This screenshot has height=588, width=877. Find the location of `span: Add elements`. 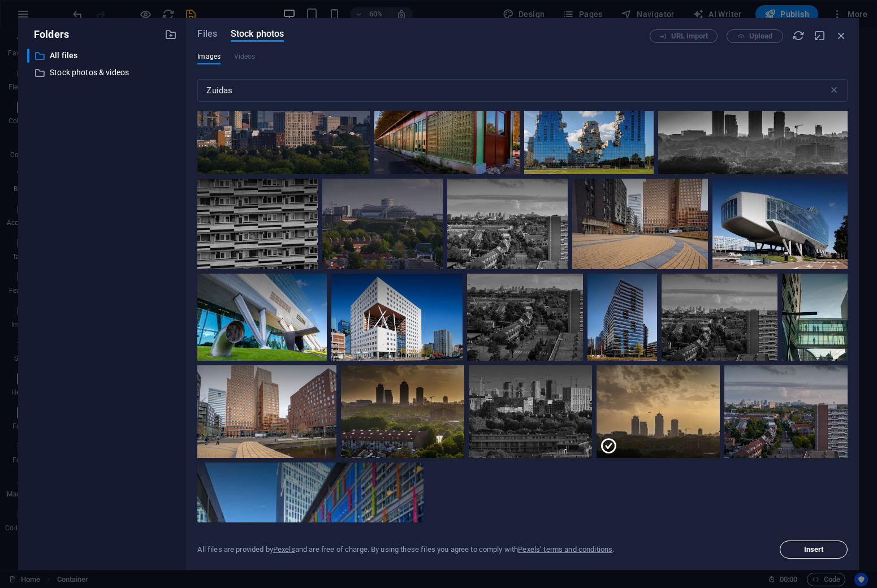

span: Add elements is located at coordinates (263, 273).